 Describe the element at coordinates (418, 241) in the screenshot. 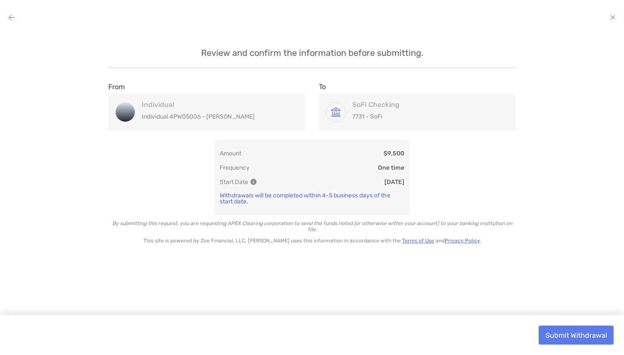

I see `a: Terms of Use` at that location.